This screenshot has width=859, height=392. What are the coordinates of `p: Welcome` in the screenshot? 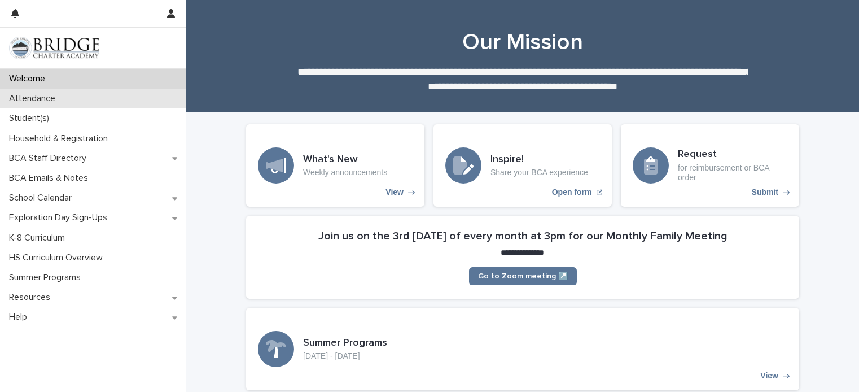 It's located at (29, 78).